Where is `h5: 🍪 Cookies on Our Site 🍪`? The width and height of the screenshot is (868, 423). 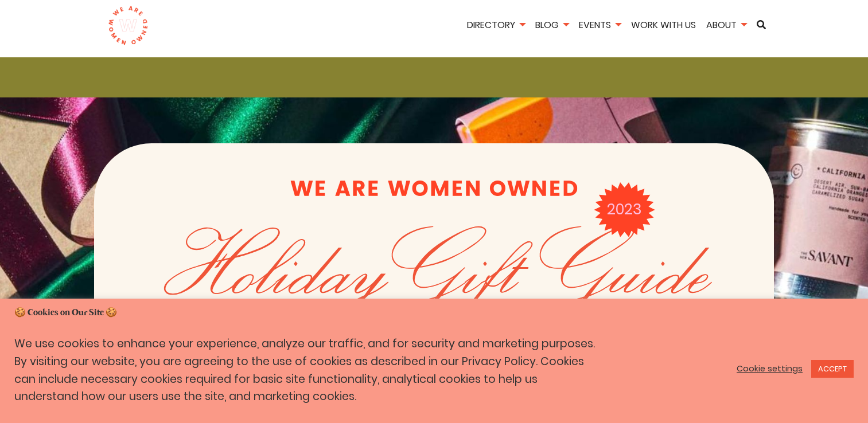
h5: 🍪 Cookies on Our Site 🍪 is located at coordinates (434, 313).